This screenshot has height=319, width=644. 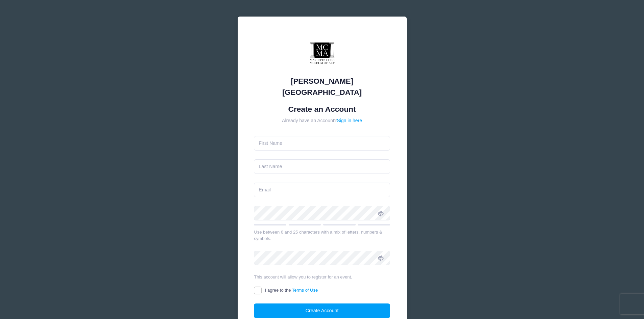 I want to click on div: Already have an Account?, so click(x=322, y=121).